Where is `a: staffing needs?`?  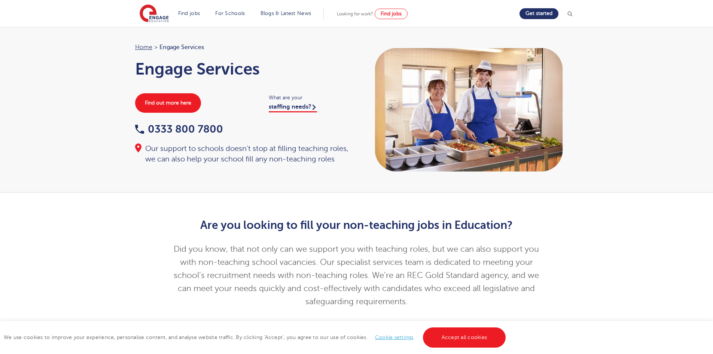 a: staffing needs? is located at coordinates (293, 108).